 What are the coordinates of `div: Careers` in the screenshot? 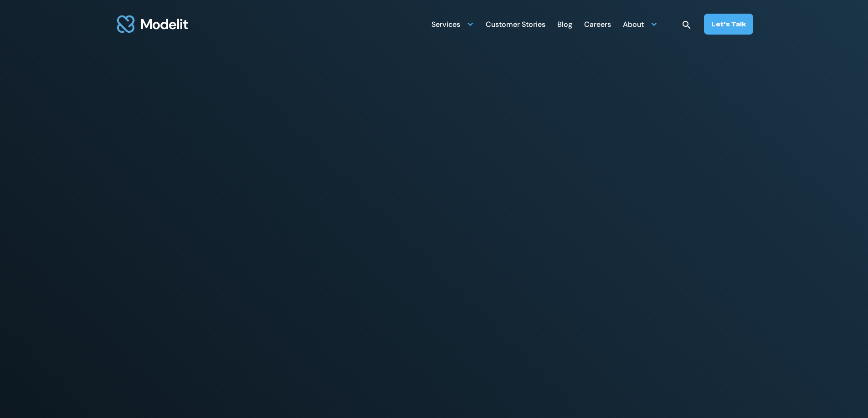 It's located at (597, 25).